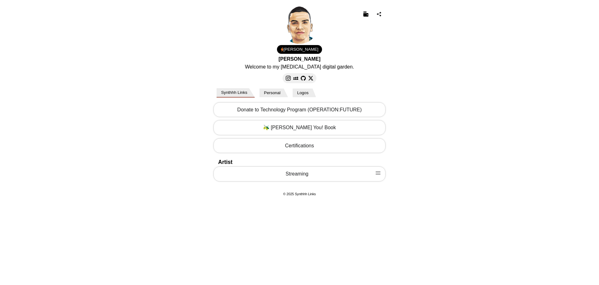 This screenshot has height=285, width=599. What do you see at coordinates (300, 146) in the screenshot?
I see `a: Certifications` at bounding box center [300, 146].